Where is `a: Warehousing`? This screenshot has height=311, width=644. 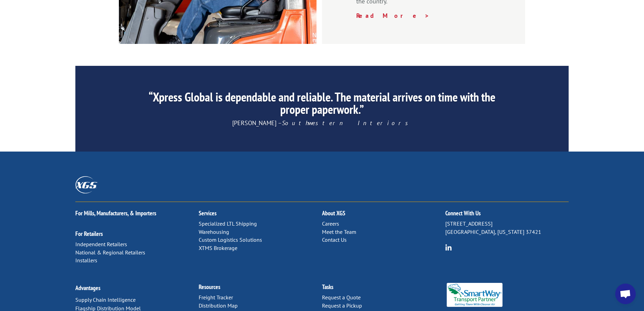 a: Warehousing is located at coordinates (214, 232).